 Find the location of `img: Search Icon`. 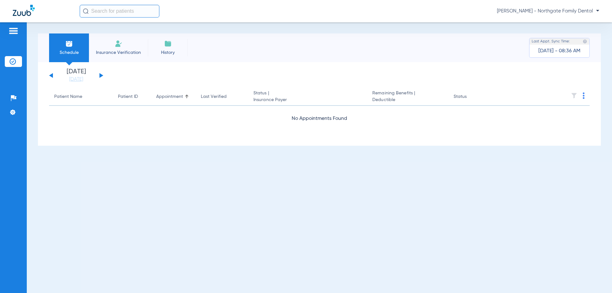

img: Search Icon is located at coordinates (86, 11).